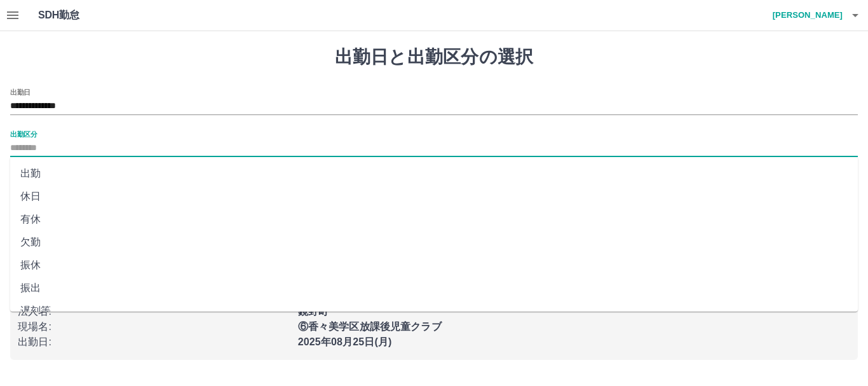 This screenshot has width=868, height=386. What do you see at coordinates (434, 57) in the screenshot?
I see `h1: 出勤日と出勤区分の選択` at bounding box center [434, 57].